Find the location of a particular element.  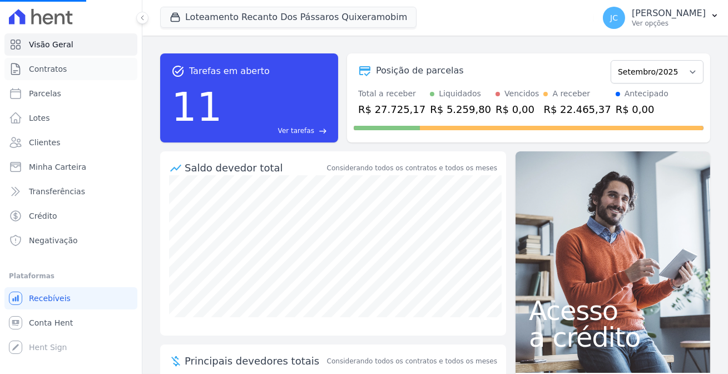

div: Saldo devedor total is located at coordinates (255, 167).